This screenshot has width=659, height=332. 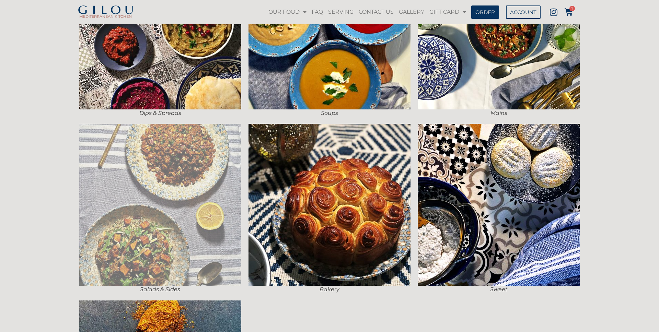 I want to click on a: GIFT CARD, so click(x=447, y=12).